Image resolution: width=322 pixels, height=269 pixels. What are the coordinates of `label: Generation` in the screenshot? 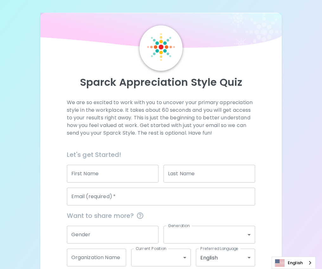 It's located at (179, 225).